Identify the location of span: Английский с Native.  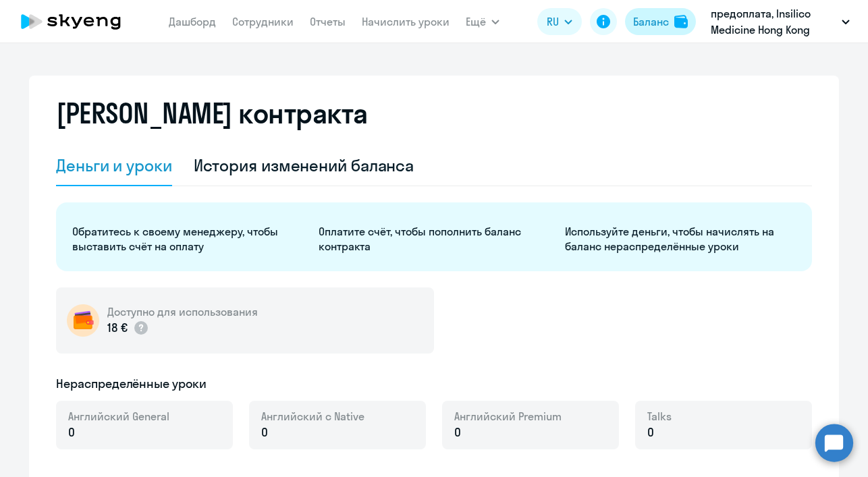
(312, 416).